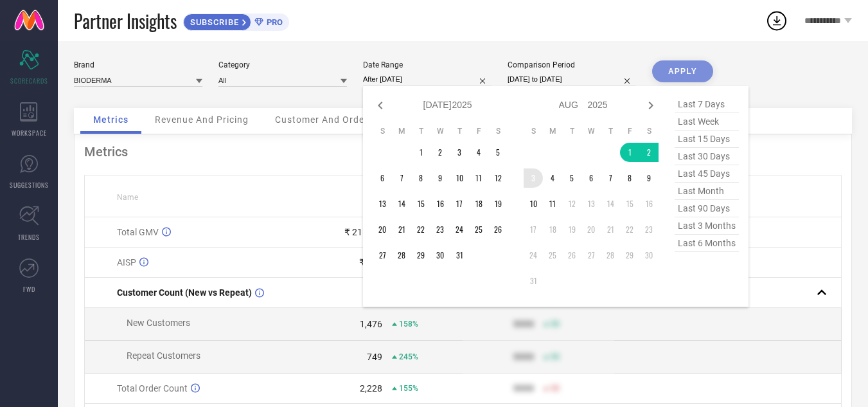 The width and height of the screenshot is (868, 407). What do you see at coordinates (409, 388) in the screenshot?
I see `span: 155%` at bounding box center [409, 388].